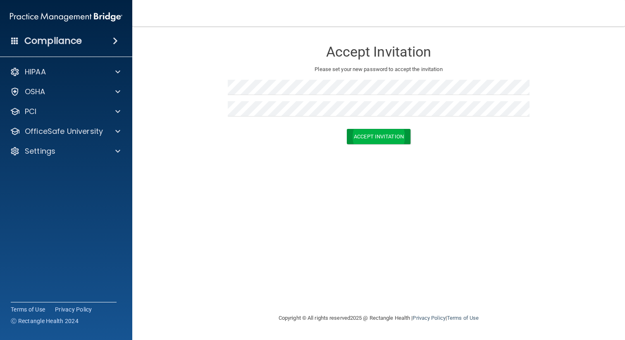 Image resolution: width=625 pixels, height=340 pixels. What do you see at coordinates (379, 69) in the screenshot?
I see `p: Please set your new password to accept the invitation` at bounding box center [379, 69].